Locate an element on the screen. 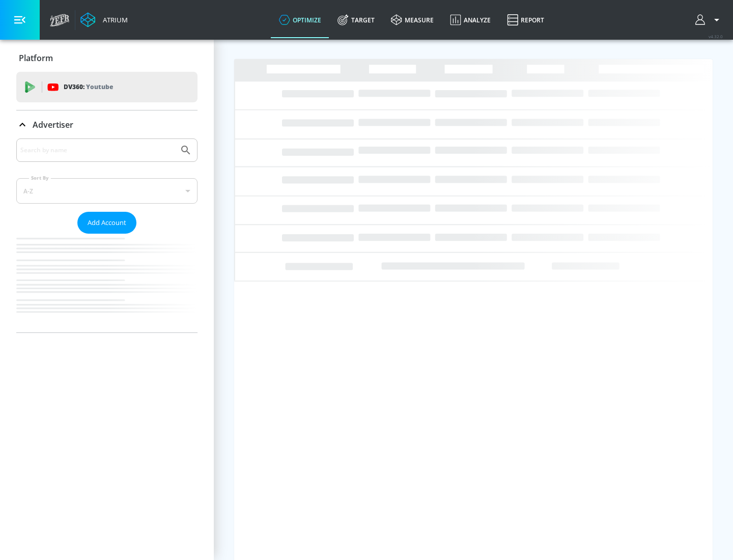  nav: list of Advertiser is located at coordinates (107, 283).